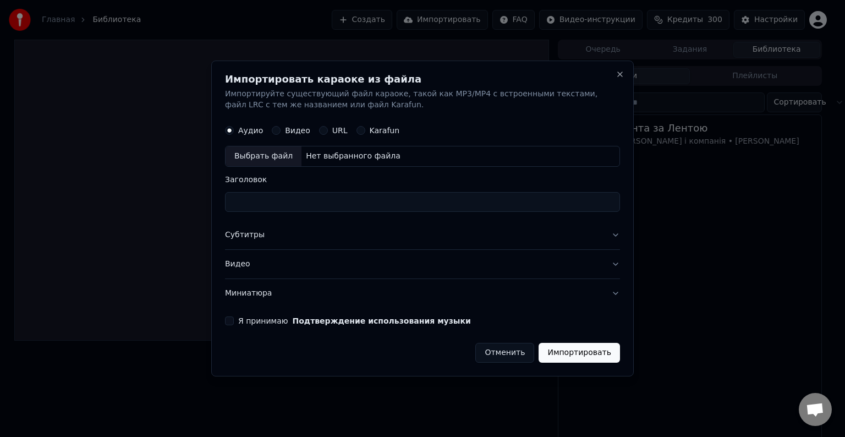 This screenshot has width=845, height=437. What do you see at coordinates (423, 79) in the screenshot?
I see `h2: Импортировать караоке из файла` at bounding box center [423, 79].